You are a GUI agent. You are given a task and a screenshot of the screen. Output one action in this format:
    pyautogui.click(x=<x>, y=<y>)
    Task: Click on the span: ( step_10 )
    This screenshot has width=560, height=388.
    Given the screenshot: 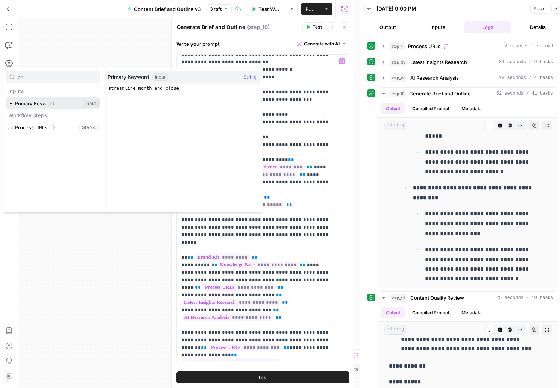 What is the action you would take?
    pyautogui.click(x=258, y=27)
    